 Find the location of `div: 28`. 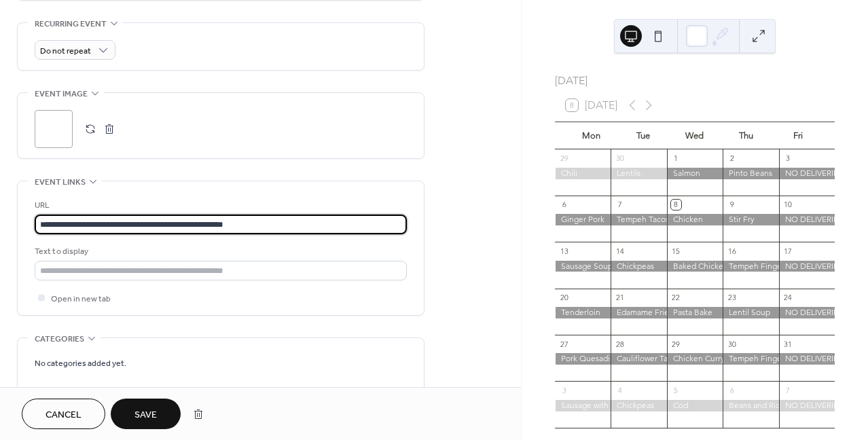

div: 28 is located at coordinates (619, 343).